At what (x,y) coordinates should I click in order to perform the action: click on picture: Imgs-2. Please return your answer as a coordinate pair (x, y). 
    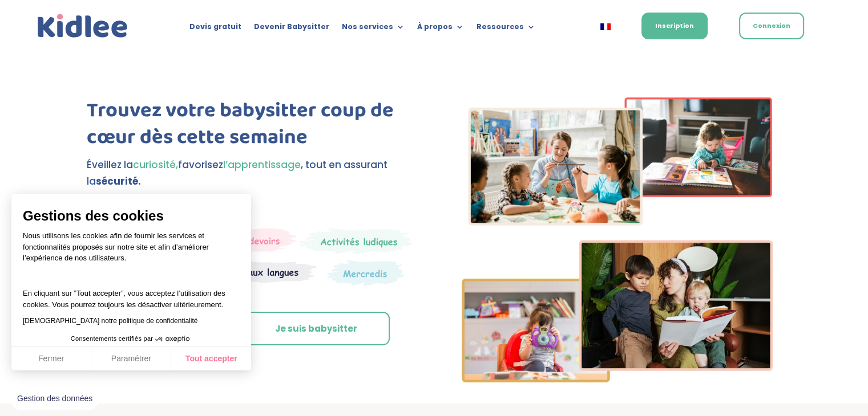
    Looking at the image, I should click on (617, 379).